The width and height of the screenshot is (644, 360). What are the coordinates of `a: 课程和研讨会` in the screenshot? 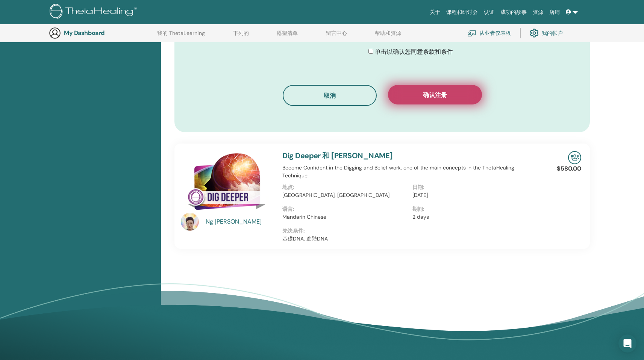 It's located at (462, 12).